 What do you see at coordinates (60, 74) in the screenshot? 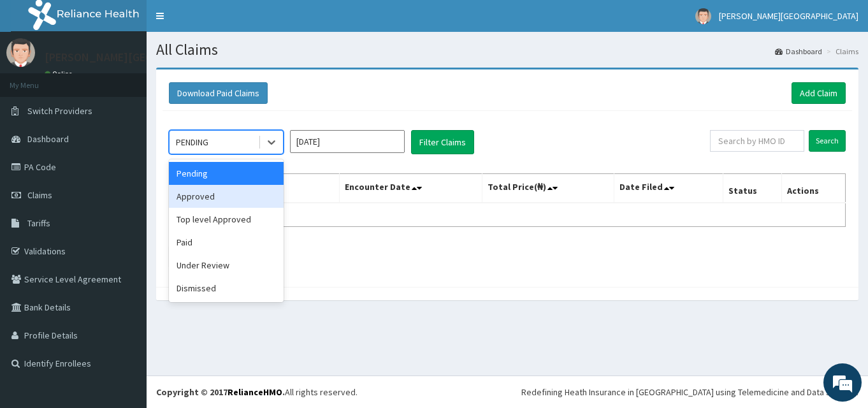
I see `a: Online` at bounding box center [60, 74].